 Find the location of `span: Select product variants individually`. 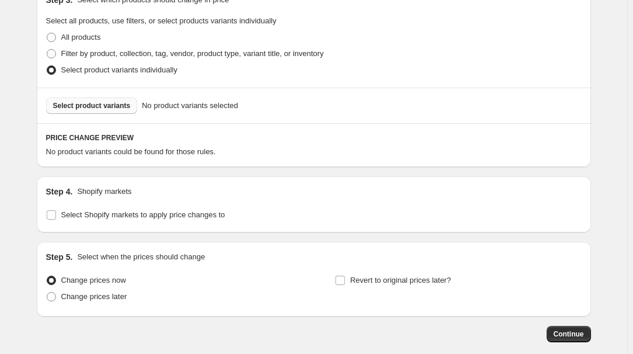

span: Select product variants individually is located at coordinates (119, 69).